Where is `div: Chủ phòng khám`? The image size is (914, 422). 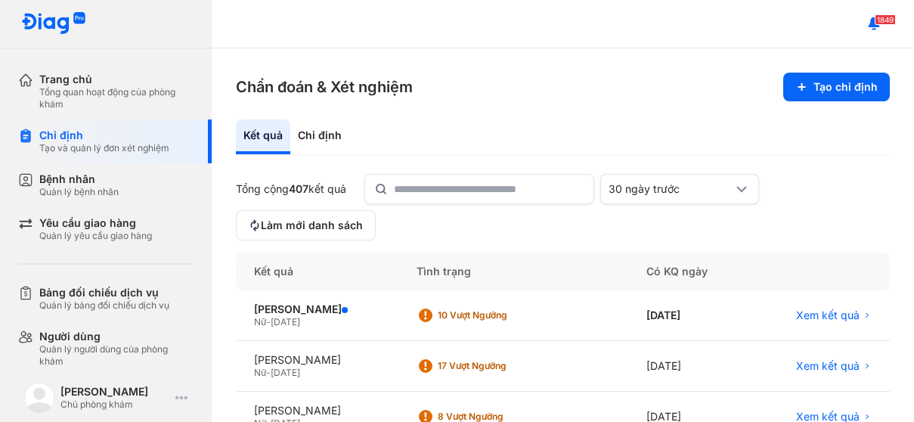
div: Chủ phòng khám is located at coordinates (115, 404).